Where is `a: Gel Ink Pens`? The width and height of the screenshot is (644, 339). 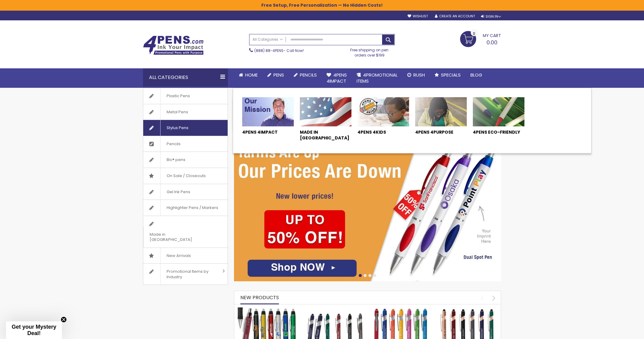 a: Gel Ink Pens is located at coordinates (185, 192).